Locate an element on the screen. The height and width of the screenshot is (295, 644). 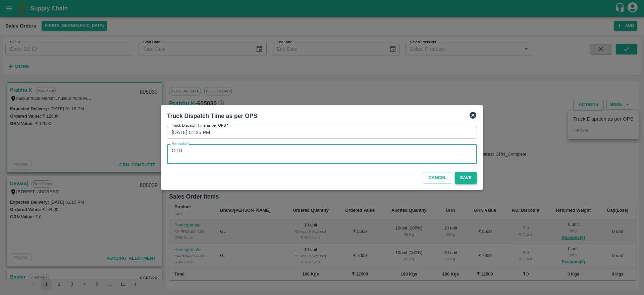
textarea: OTD is located at coordinates (322, 154).